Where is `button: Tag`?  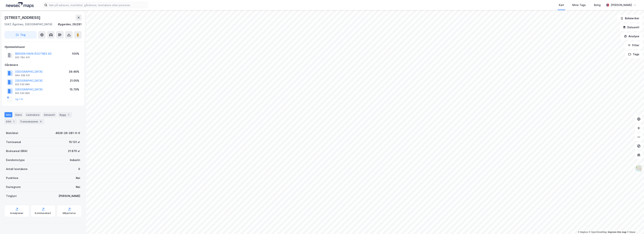
button: Tag is located at coordinates (21, 35).